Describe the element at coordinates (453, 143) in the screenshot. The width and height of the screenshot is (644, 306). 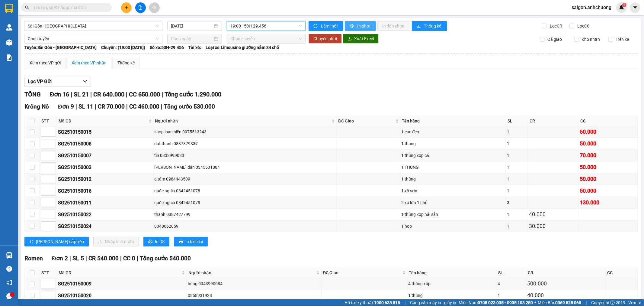
I see `div: 1 thung` at that location.